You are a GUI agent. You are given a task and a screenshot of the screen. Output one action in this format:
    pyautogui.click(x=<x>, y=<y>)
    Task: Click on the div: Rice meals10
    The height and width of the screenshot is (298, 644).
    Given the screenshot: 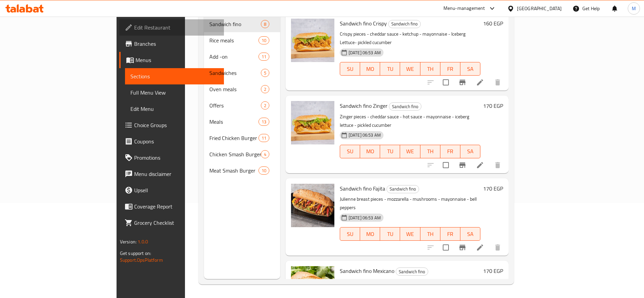 What is the action you would take?
    pyautogui.click(x=242, y=40)
    